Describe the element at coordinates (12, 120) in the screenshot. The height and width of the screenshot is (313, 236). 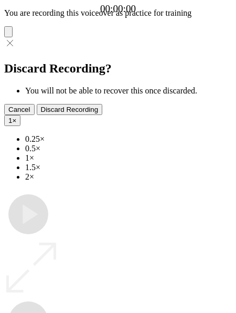
I see `button: 1×` at that location.